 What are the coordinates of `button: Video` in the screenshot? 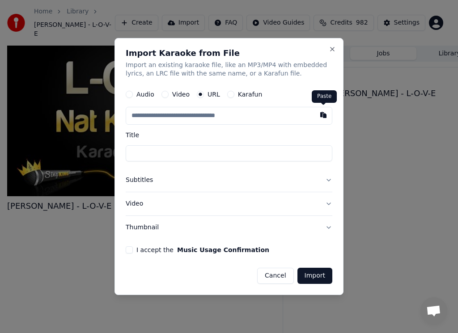 It's located at (229, 204).